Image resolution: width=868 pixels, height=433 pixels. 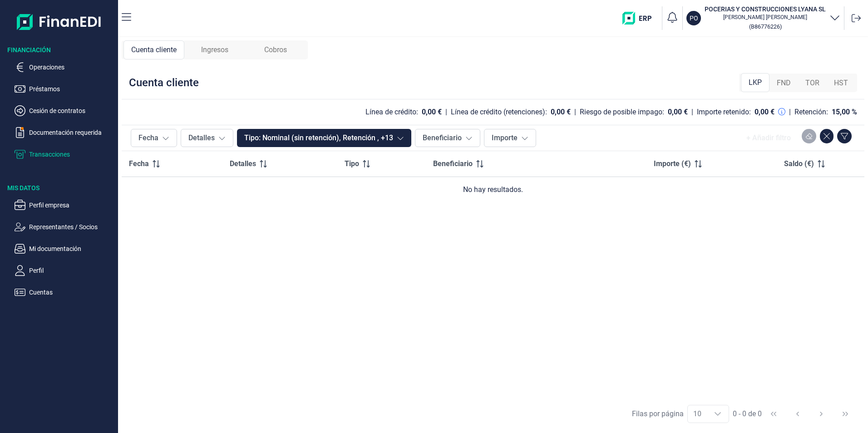 What do you see at coordinates (765, 9) in the screenshot?
I see `h3: POCERIAS Y CONSTRUCCIONES LYANA SL` at bounding box center [765, 9].